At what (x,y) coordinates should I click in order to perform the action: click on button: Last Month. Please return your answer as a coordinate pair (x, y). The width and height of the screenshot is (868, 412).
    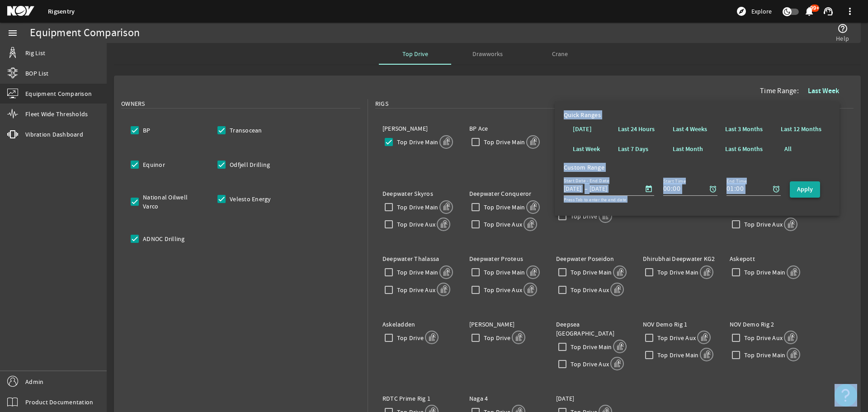
    Looking at the image, I should click on (687, 149).